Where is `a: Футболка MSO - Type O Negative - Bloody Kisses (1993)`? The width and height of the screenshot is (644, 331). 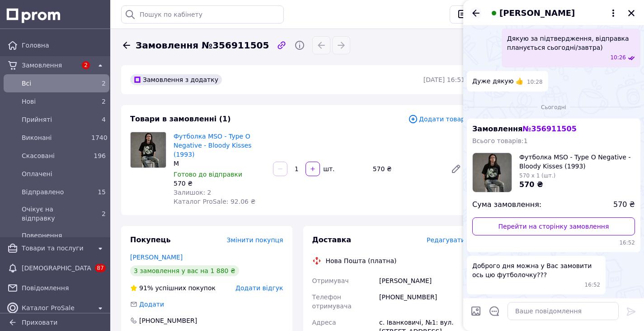
a: Футболка MSO - Type O Negative - Bloody Kisses (1993) is located at coordinates (212, 145).